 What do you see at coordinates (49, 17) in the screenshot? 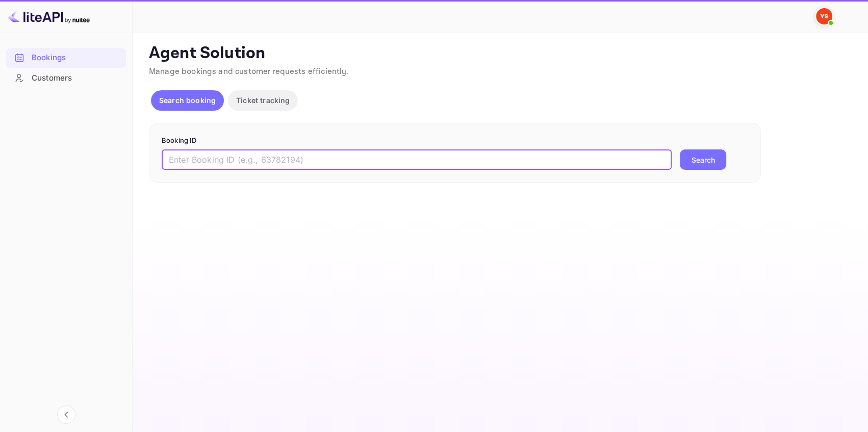
I see `img: LiteAPI logo` at bounding box center [49, 17].